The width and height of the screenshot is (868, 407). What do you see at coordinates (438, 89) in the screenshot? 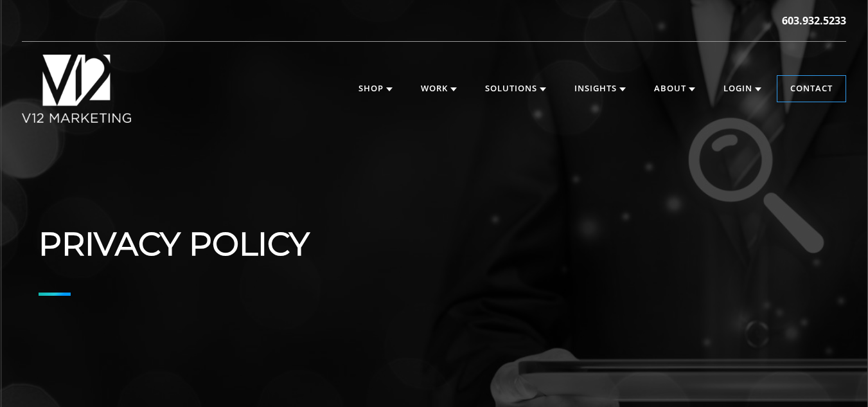
I see `a: Work` at bounding box center [438, 89].